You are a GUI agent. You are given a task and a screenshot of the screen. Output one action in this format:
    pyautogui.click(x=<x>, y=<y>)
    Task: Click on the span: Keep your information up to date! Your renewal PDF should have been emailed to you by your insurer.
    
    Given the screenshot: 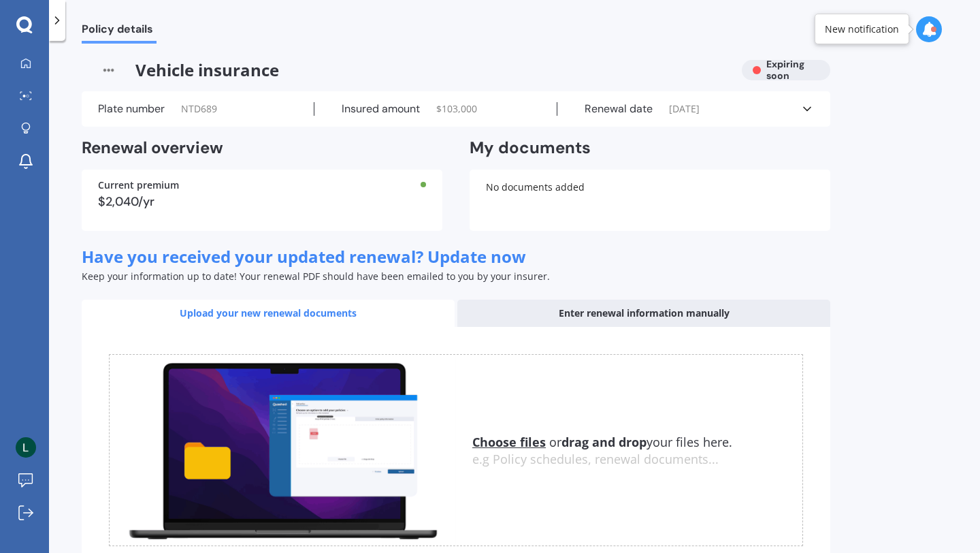 What is the action you would take?
    pyautogui.click(x=315, y=276)
    